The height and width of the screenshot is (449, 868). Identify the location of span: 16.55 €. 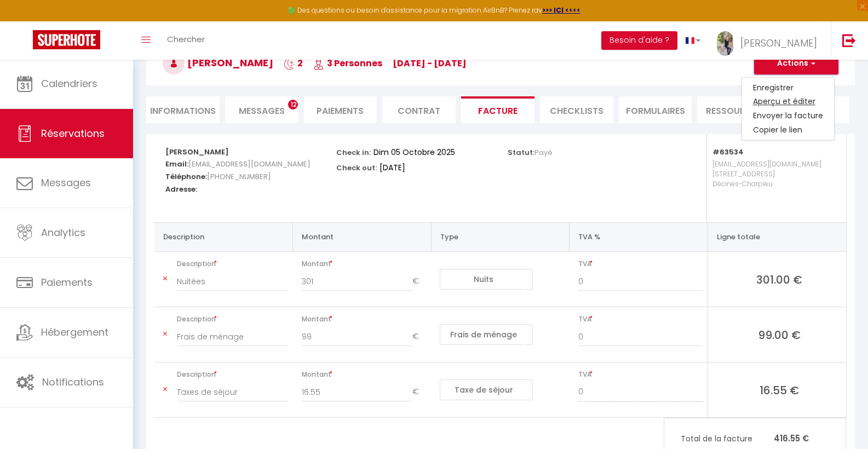
(779, 389).